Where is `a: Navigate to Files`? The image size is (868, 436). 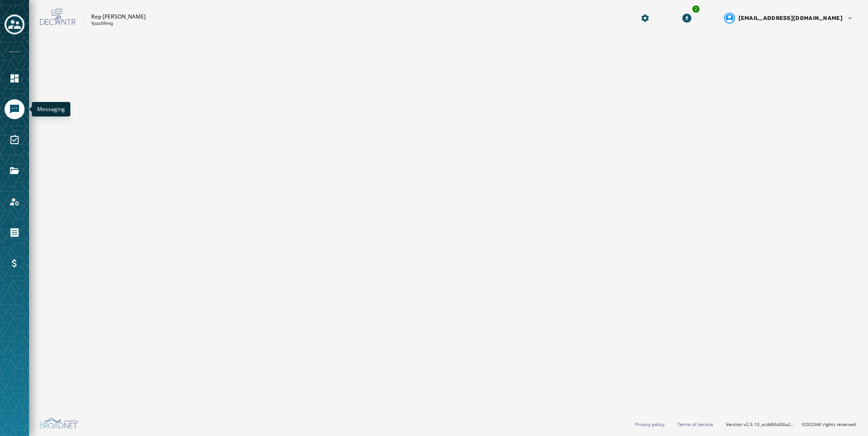
a: Navigate to Files is located at coordinates (14, 171).